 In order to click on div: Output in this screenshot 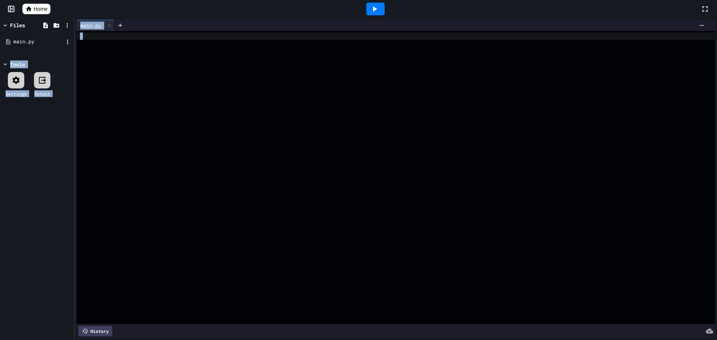, I will do `click(42, 94)`.